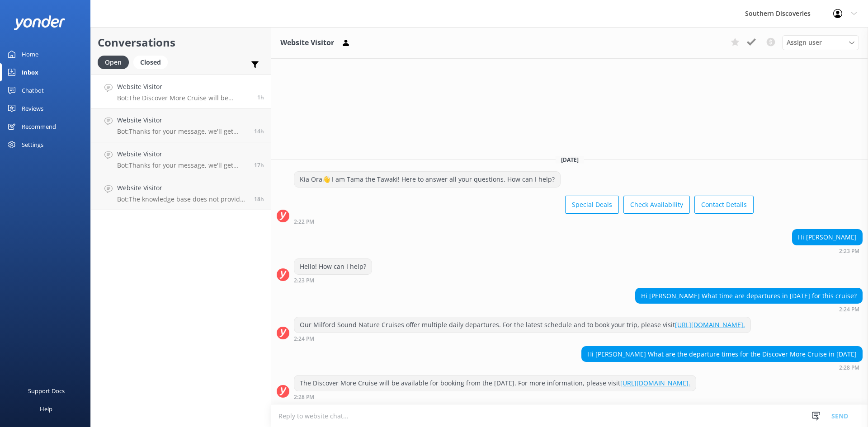 This screenshot has height=427, width=868. Describe the element at coordinates (39, 127) in the screenshot. I see `div: Recommend` at that location.